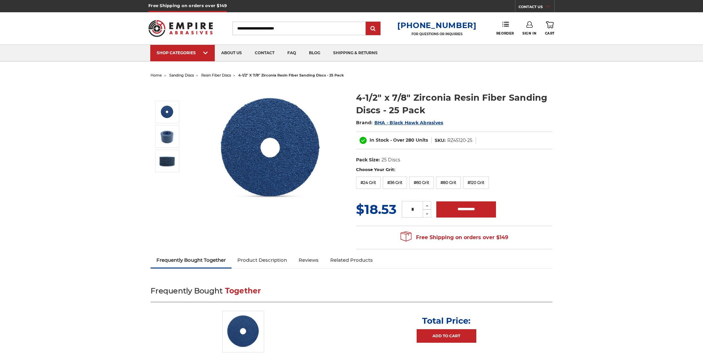  What do you see at coordinates (243, 290) in the screenshot?
I see `span: Together` at bounding box center [243, 290].